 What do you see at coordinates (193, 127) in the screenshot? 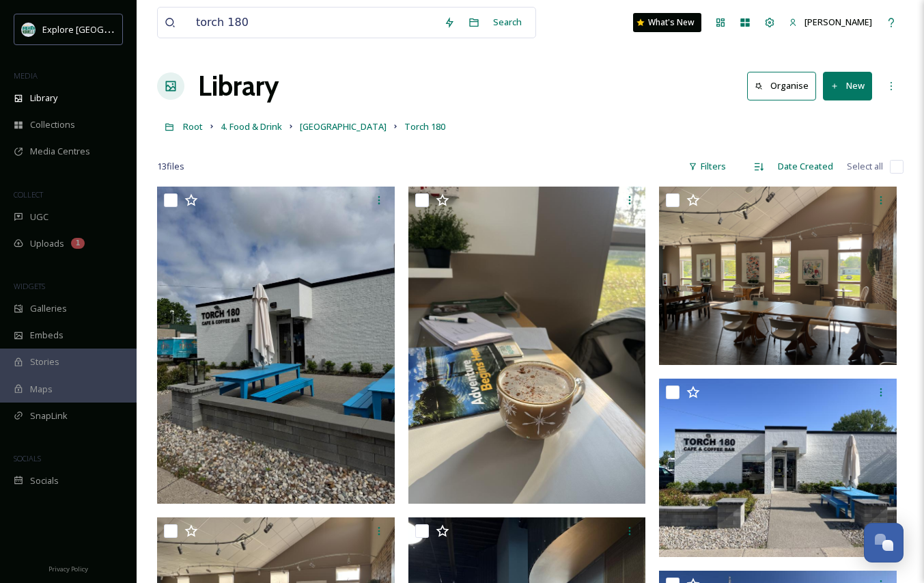
I see `span: Root` at bounding box center [193, 127].